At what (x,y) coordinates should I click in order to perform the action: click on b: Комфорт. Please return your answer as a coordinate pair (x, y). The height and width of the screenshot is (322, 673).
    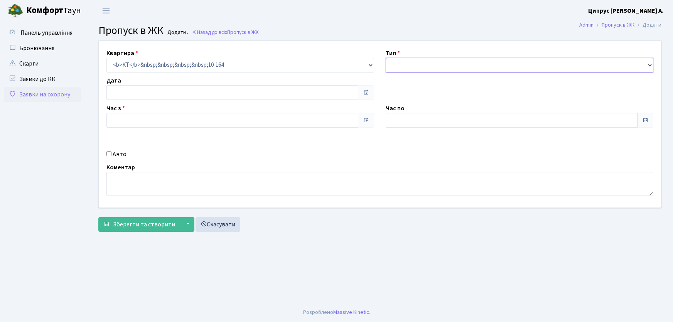
    Looking at the image, I should click on (45, 10).